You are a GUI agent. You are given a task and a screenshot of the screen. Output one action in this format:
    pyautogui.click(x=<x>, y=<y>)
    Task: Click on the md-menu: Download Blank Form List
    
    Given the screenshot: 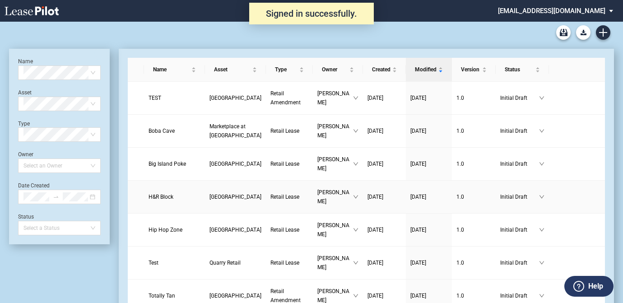 What is the action you would take?
    pyautogui.click(x=584, y=33)
    